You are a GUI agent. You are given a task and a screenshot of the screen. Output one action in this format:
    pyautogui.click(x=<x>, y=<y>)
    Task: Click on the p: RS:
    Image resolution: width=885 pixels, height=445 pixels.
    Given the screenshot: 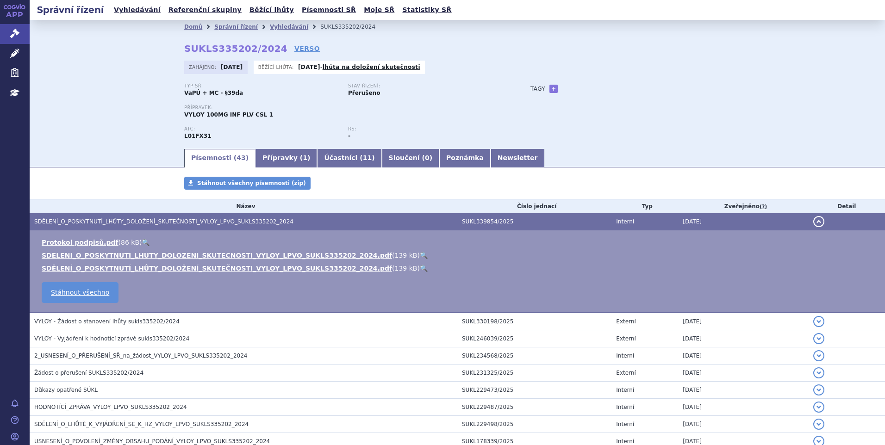 What is the action you would take?
    pyautogui.click(x=425, y=129)
    